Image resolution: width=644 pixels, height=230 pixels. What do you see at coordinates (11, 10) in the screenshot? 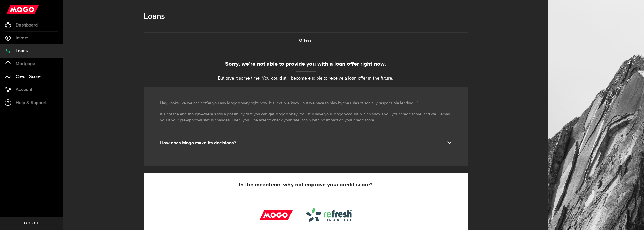
I see `button: Open LiveChat chat widget` at bounding box center [11, 10].